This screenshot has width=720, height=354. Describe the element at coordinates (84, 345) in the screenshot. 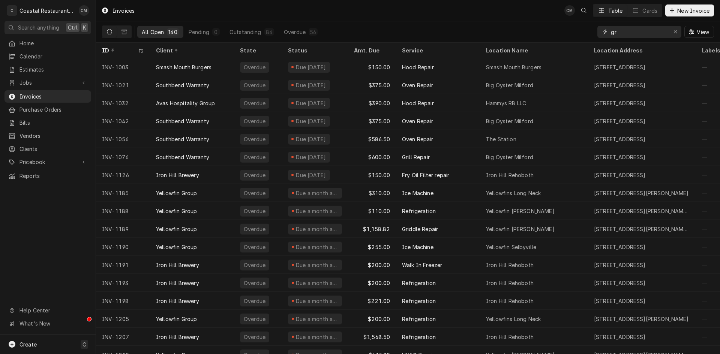

I see `span: C` at that location.